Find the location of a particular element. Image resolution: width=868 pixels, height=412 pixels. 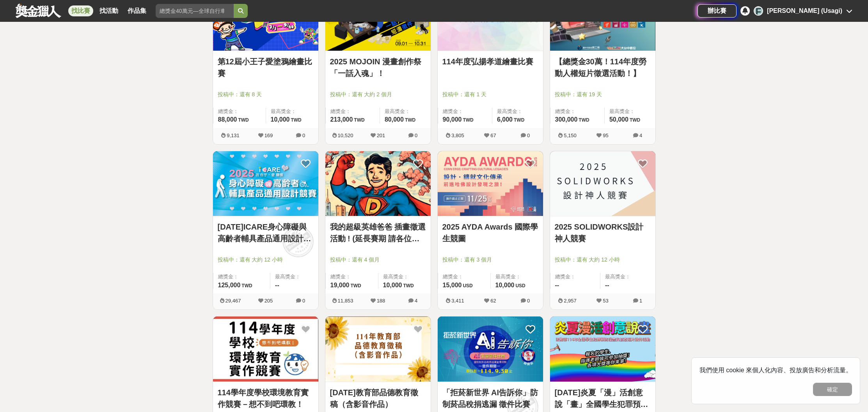

a: 辦比賽 is located at coordinates (717, 11).